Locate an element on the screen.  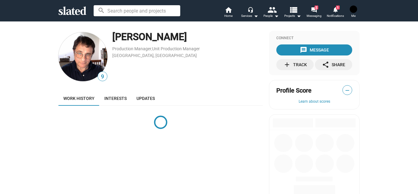
div: Message is located at coordinates (314, 50).